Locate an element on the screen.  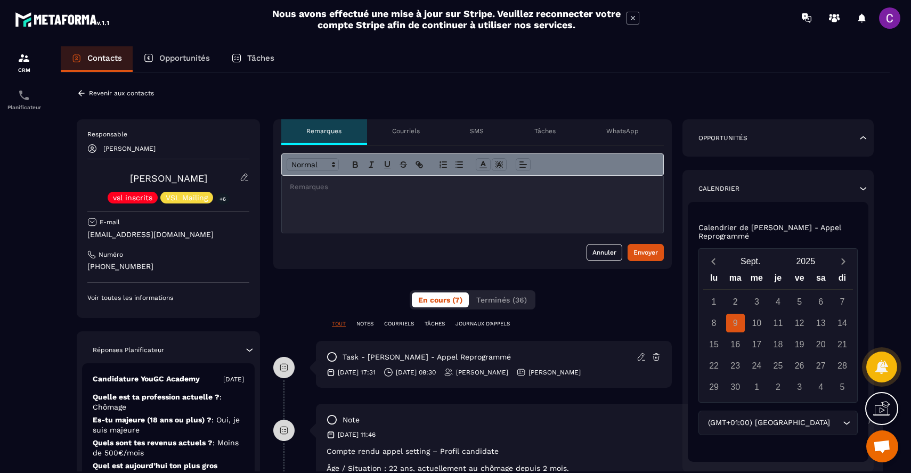
span: Terminés (36) is located at coordinates (501, 300).